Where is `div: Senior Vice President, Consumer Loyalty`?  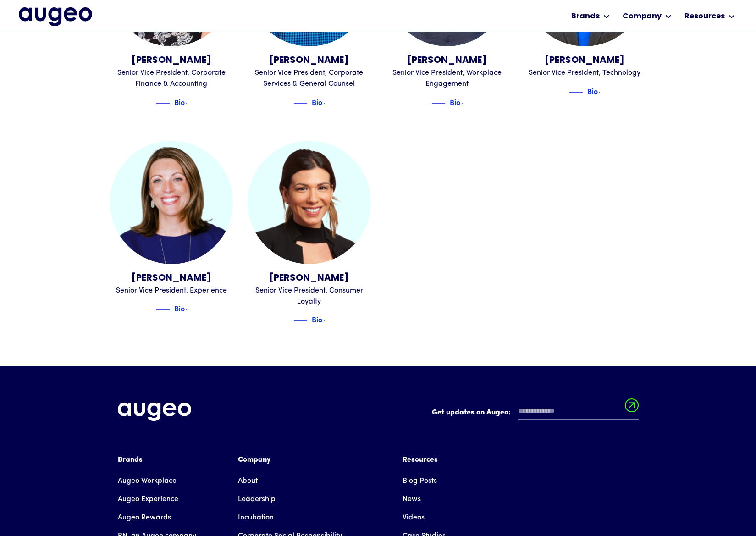 div: Senior Vice President, Consumer Loyalty is located at coordinates (309, 296).